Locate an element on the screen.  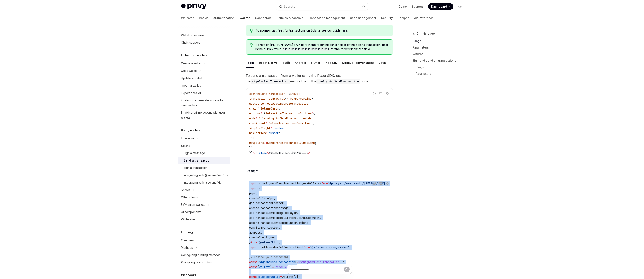
span: chain is located at coordinates (253, 109).